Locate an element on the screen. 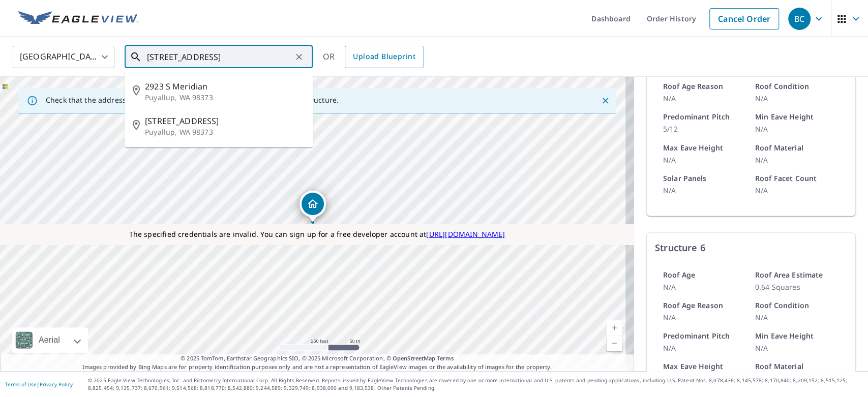 This screenshot has height=397, width=868. p: Solar Panels is located at coordinates (705, 178).